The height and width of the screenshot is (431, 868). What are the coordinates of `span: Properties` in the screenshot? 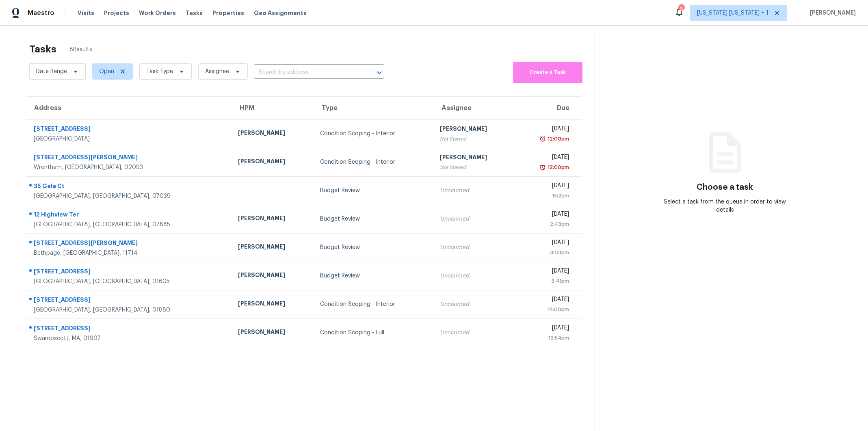 It's located at (228, 13).